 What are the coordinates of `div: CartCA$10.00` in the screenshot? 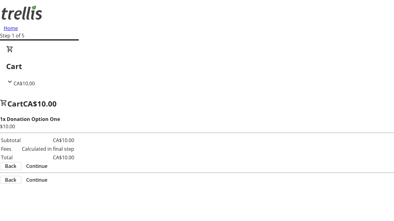 It's located at (197, 66).